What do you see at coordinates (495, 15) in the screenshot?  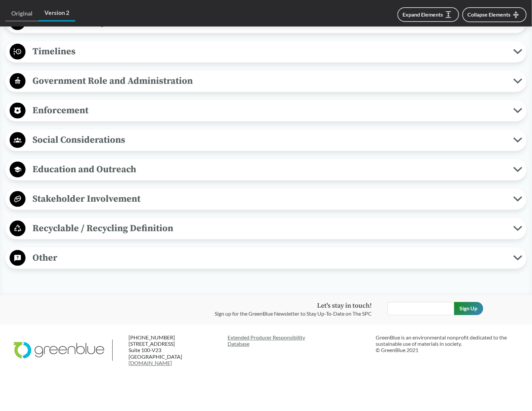 I see `button: Collapse Elements` at bounding box center [495, 15].